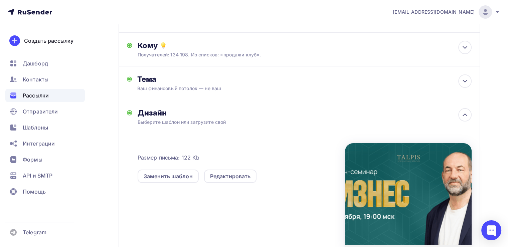  I want to click on span: API и SMTP, so click(37, 176).